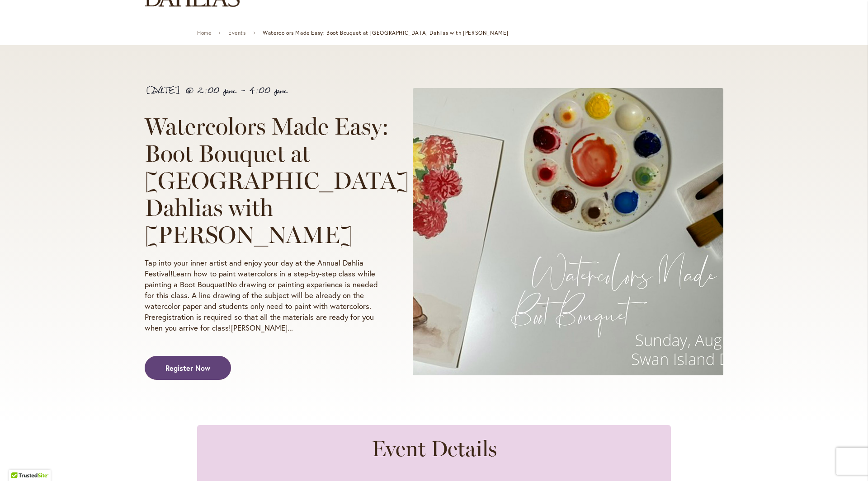 This screenshot has height=481, width=868. What do you see at coordinates (187, 367) in the screenshot?
I see `span: Register Now` at bounding box center [187, 367].